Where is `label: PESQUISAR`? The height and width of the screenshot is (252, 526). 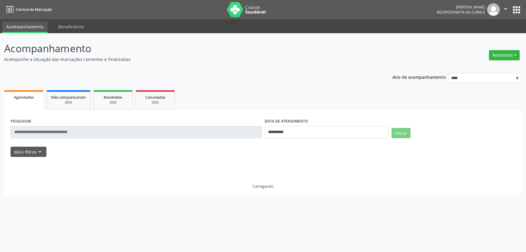 label: PESQUISAR is located at coordinates (21, 121).